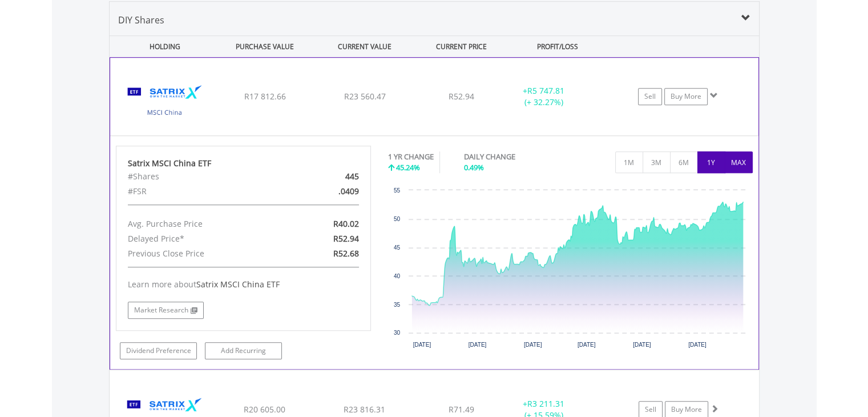 The height and width of the screenshot is (417, 868). I want to click on span: DIY Shares, so click(141, 20).